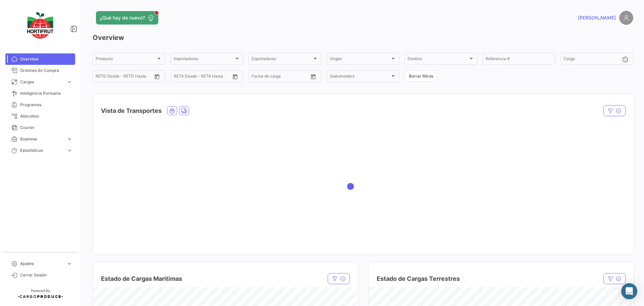 This screenshot has height=306, width=644. I want to click on span: Programas, so click(46, 105).